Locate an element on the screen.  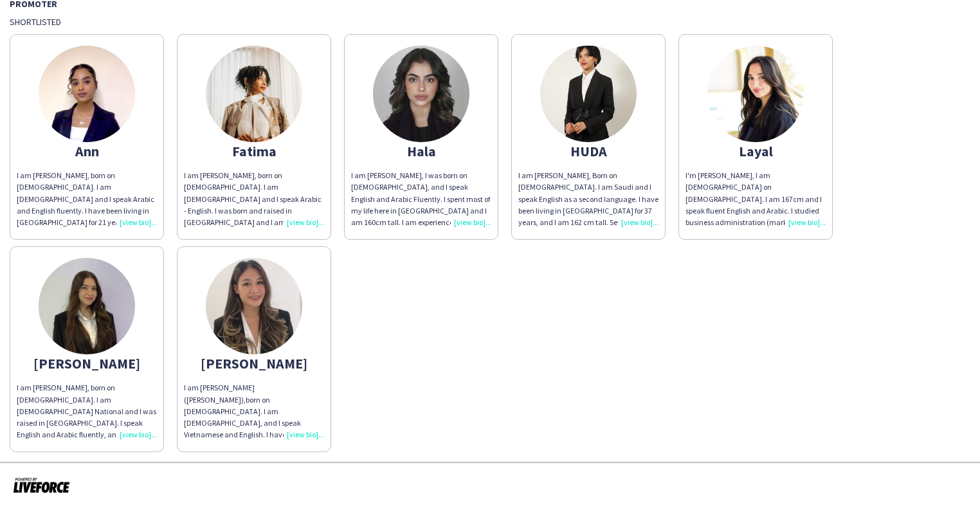
img: thumb-6734f93174a22.jpg is located at coordinates (254, 306).